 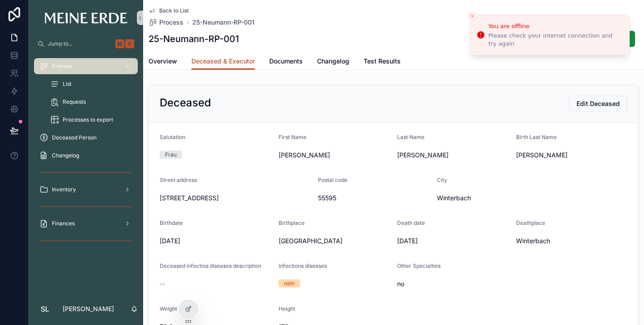 I want to click on a: Documents, so click(x=286, y=62).